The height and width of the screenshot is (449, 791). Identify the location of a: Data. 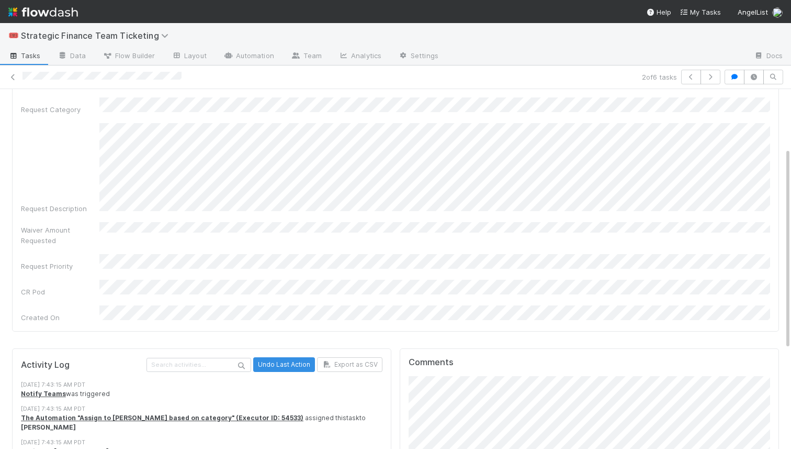
(72, 57).